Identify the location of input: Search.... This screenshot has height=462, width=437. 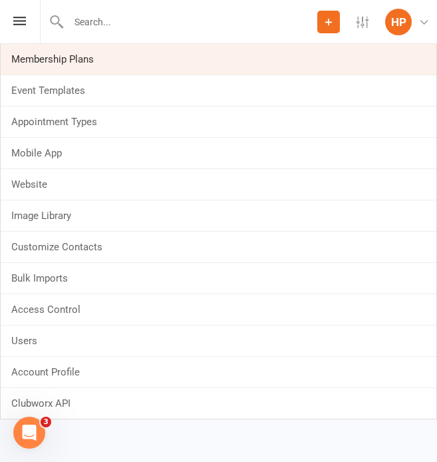
(191, 22).